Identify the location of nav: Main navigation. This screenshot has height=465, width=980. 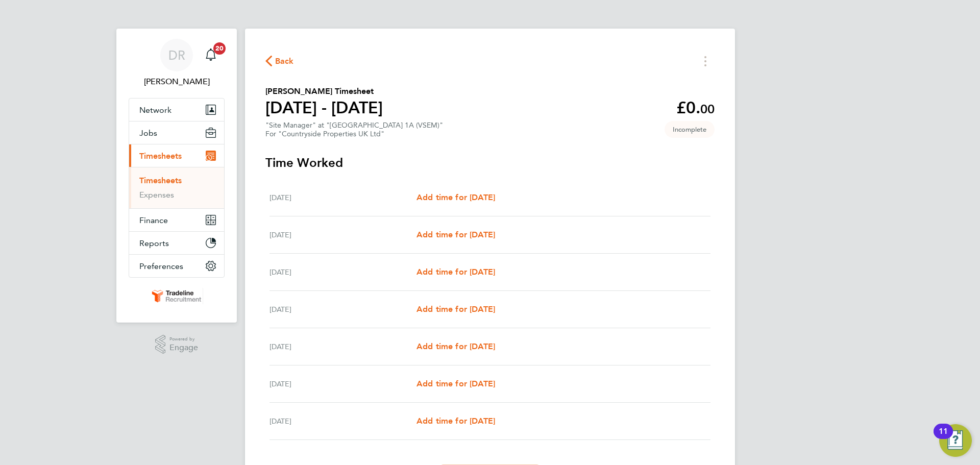
(176, 176).